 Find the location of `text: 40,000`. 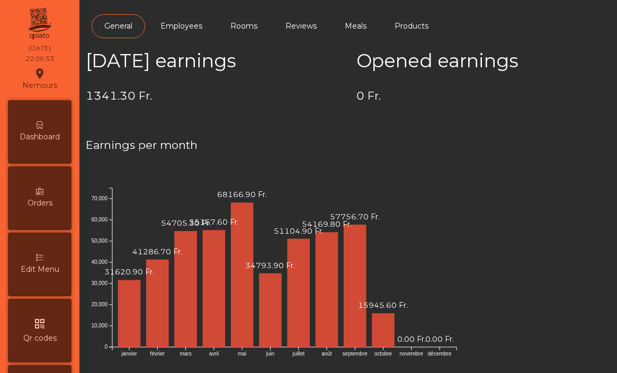

text: 40,000 is located at coordinates (99, 262).